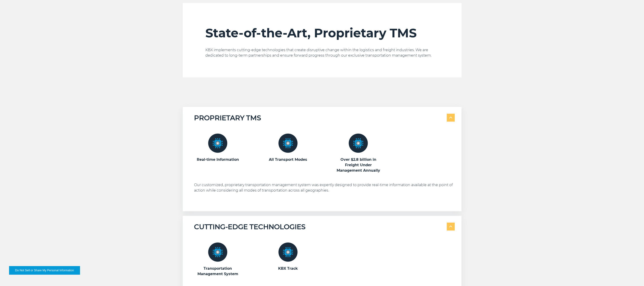 The width and height of the screenshot is (644, 286). I want to click on p: KBX implements cutting-edge technologies that create disruptive change within the logistics and f..., so click(322, 53).